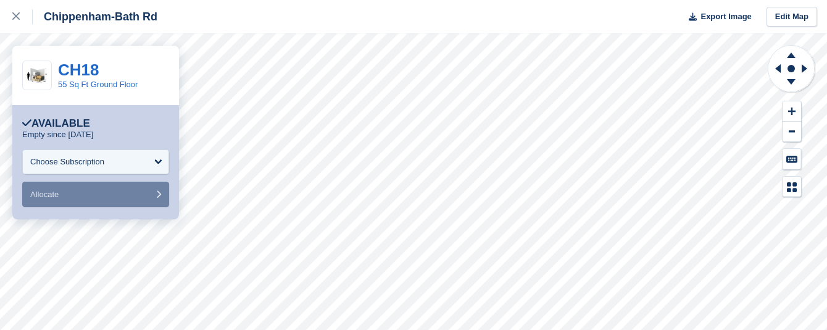 This screenshot has height=330, width=827. I want to click on div: Chippenham-Bath Rd, so click(95, 17).